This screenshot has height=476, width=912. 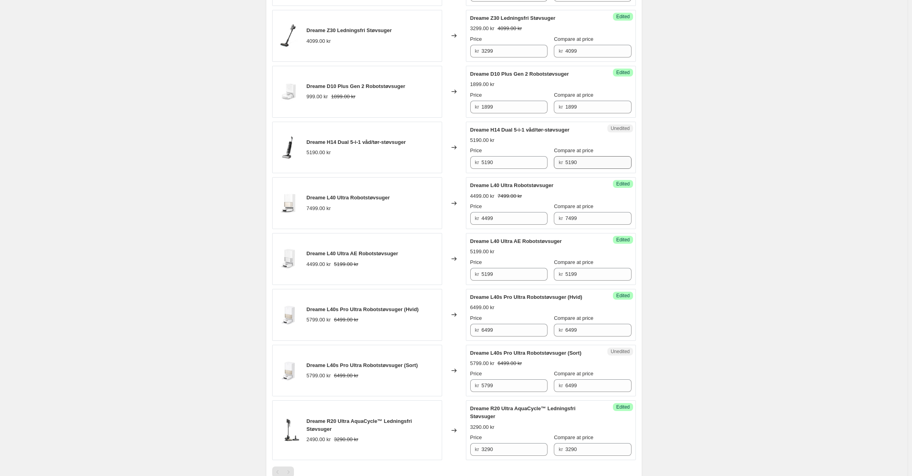 What do you see at coordinates (288, 203) in the screenshot?
I see `img: Total-Right-_-_01_6c2d315e-0e64-47fb-8171-2ac596462fcd_80x.jpg` at bounding box center [288, 203].